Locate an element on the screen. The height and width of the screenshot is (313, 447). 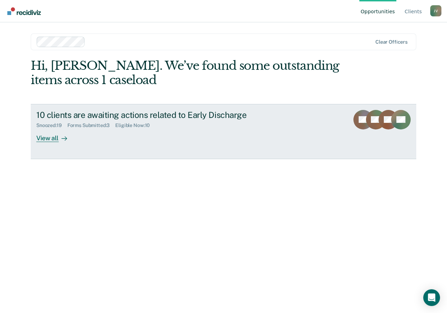
div: Snoozed : 19 is located at coordinates (52, 125).